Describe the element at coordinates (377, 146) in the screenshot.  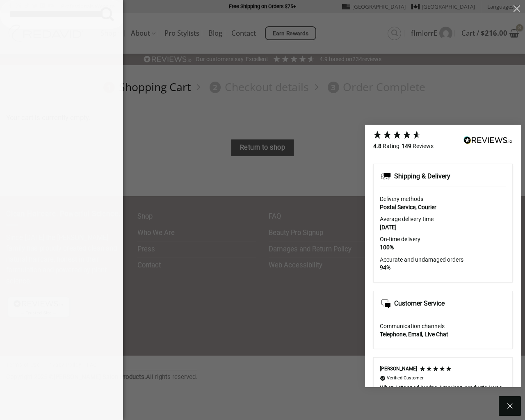
I see `strong: 4.8` at that location.